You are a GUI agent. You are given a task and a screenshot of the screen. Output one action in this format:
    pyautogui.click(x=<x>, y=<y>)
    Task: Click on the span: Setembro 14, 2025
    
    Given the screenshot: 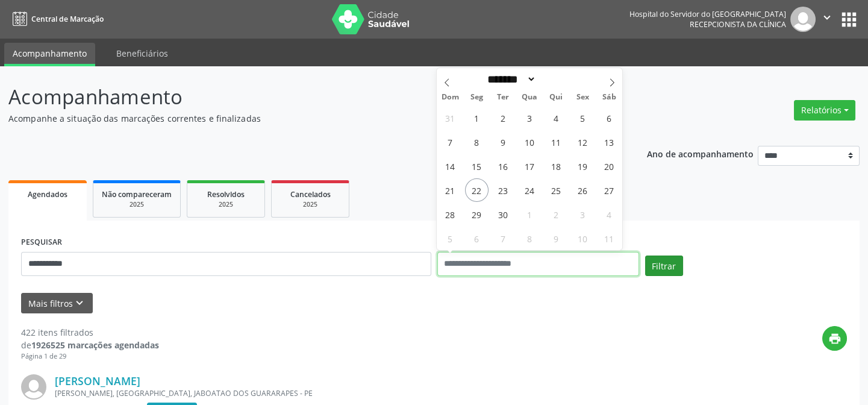 What is the action you would take?
    pyautogui.click(x=450, y=165)
    